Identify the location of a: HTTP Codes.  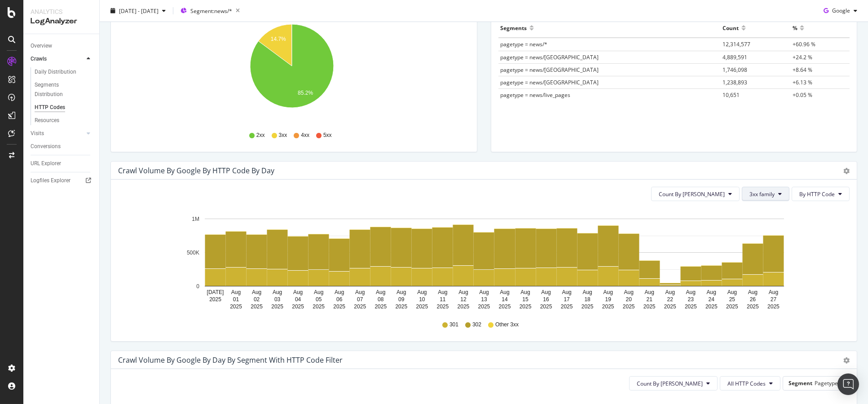
(64, 107).